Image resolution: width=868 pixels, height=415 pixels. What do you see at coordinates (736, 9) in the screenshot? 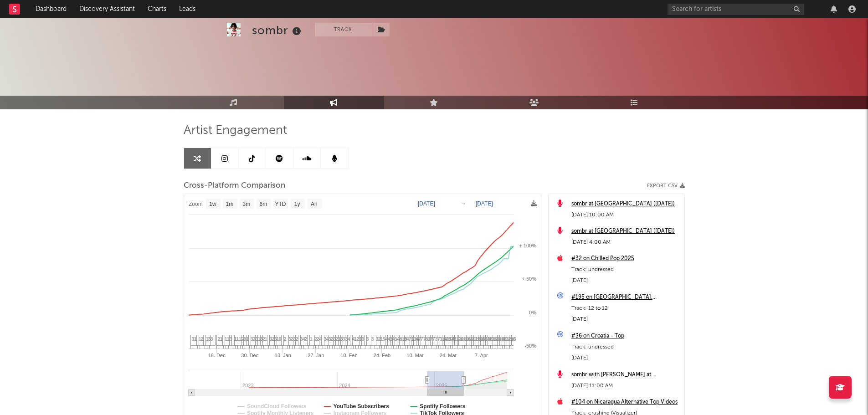
I see `input: Search for artists` at bounding box center [736, 9].